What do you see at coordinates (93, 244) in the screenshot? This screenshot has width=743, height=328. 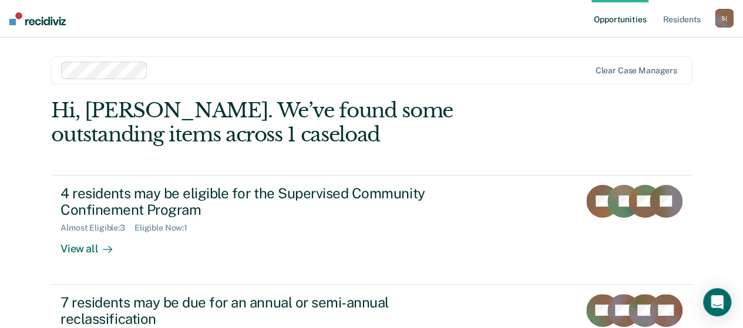 I see `div: View all` at bounding box center [93, 244].